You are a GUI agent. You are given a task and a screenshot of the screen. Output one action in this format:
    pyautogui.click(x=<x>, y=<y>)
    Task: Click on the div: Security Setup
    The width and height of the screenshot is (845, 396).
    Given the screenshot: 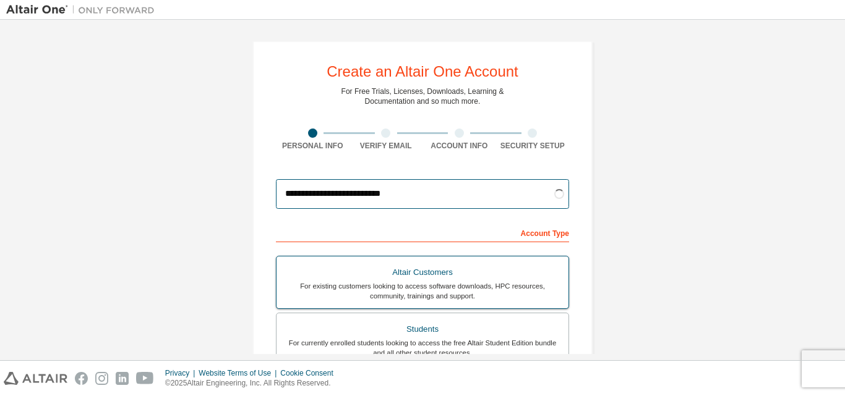 What is the action you would take?
    pyautogui.click(x=532, y=146)
    